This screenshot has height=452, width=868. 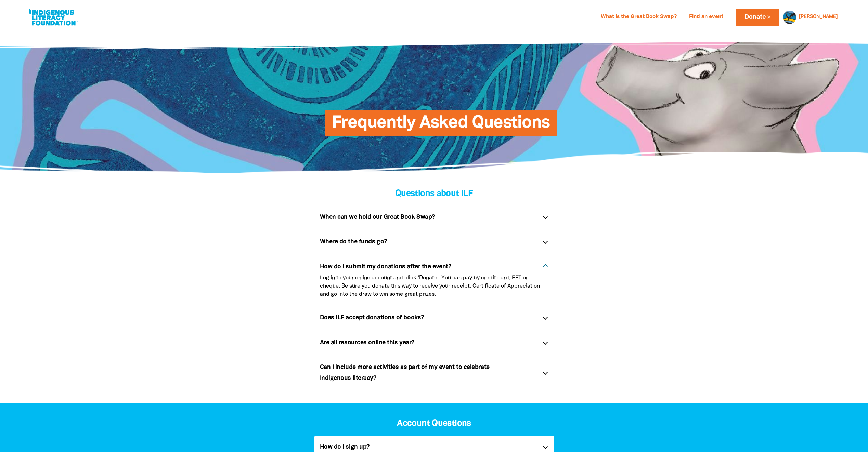 I want to click on h5: When can we hold our Great Book Swap?, so click(x=428, y=217).